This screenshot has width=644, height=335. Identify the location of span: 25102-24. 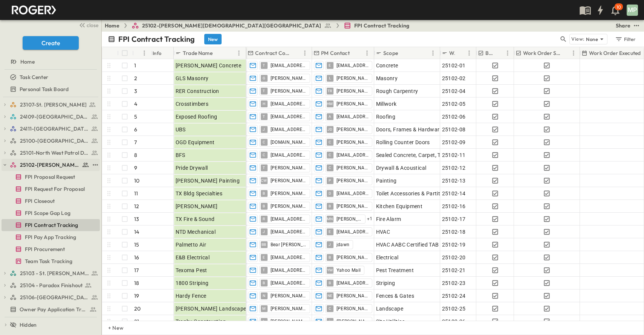
(454, 296).